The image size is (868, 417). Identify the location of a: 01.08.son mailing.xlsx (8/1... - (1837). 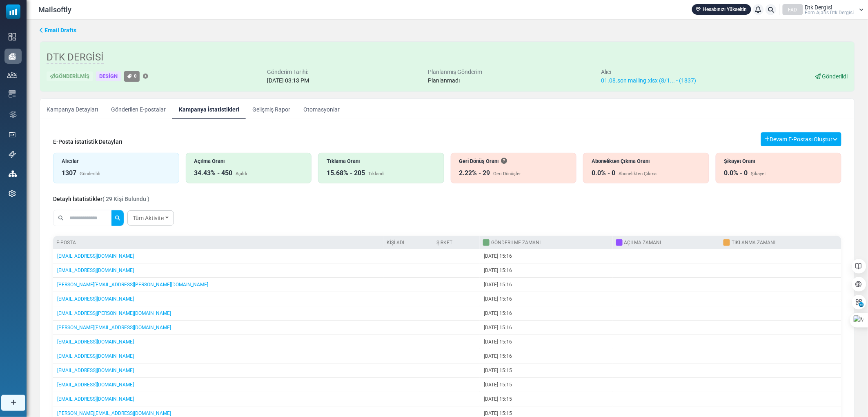
(649, 80).